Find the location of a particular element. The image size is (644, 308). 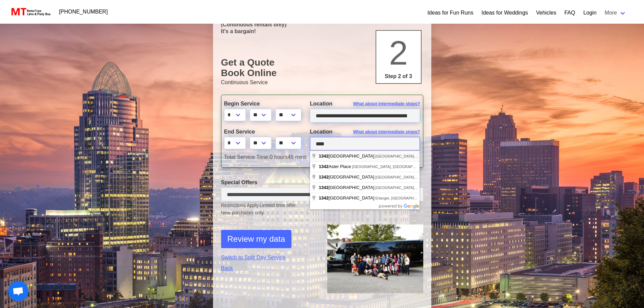

label: Special Offers is located at coordinates (323, 183).